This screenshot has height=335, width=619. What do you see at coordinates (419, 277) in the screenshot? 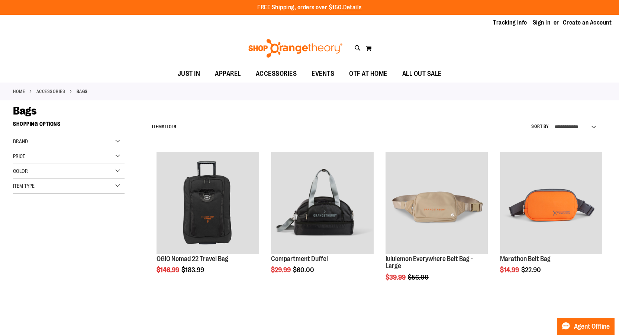
I see `span: $56.00` at bounding box center [419, 277].